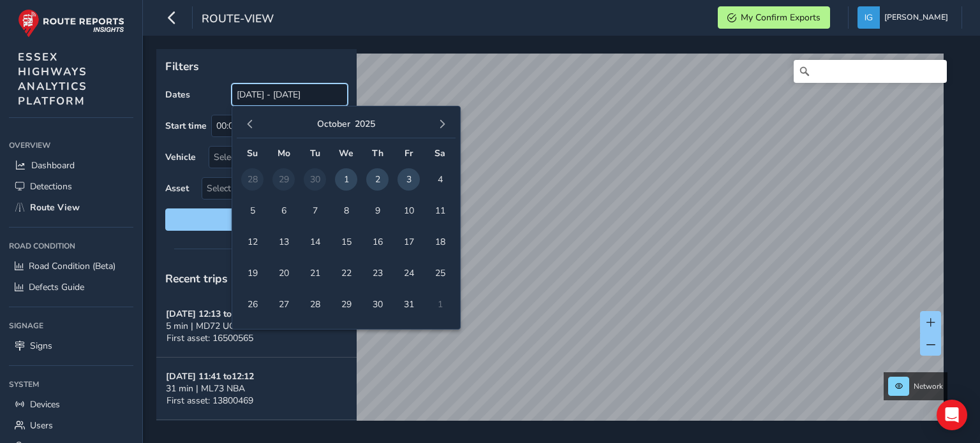  What do you see at coordinates (551, 244) in the screenshot?
I see `canvas: Map` at bounding box center [551, 244].